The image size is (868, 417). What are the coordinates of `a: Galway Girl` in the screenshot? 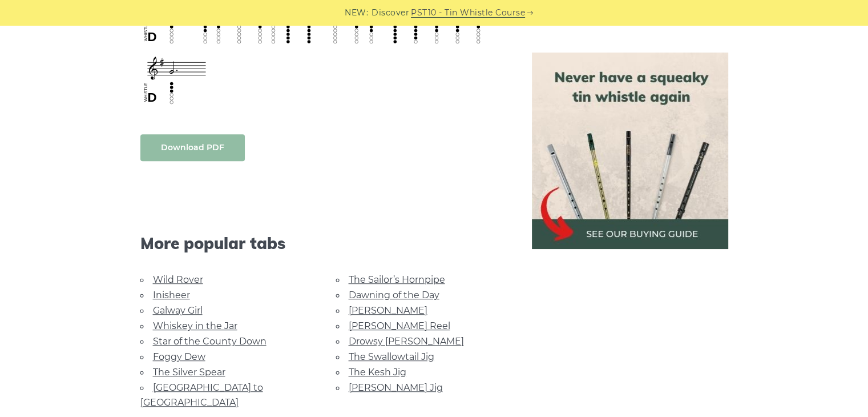 It's located at (178, 310).